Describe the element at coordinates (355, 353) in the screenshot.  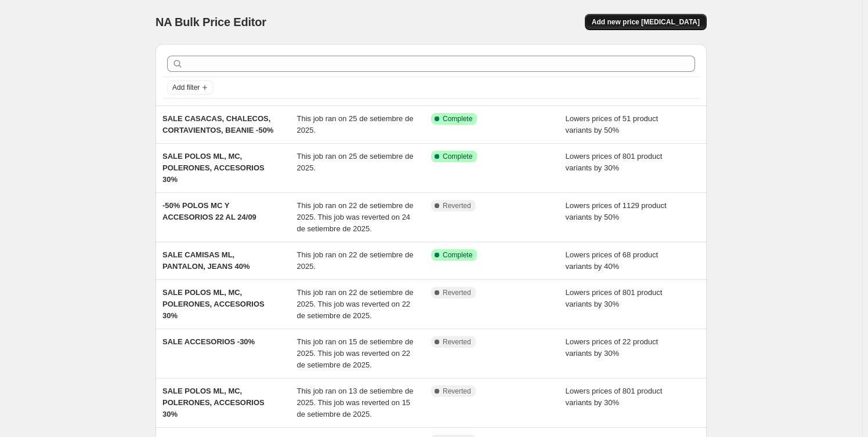
I see `span: This job ran on 15 de setiembre de 2025. This job was reverted on 22 de setiembre de 2025.` at that location.